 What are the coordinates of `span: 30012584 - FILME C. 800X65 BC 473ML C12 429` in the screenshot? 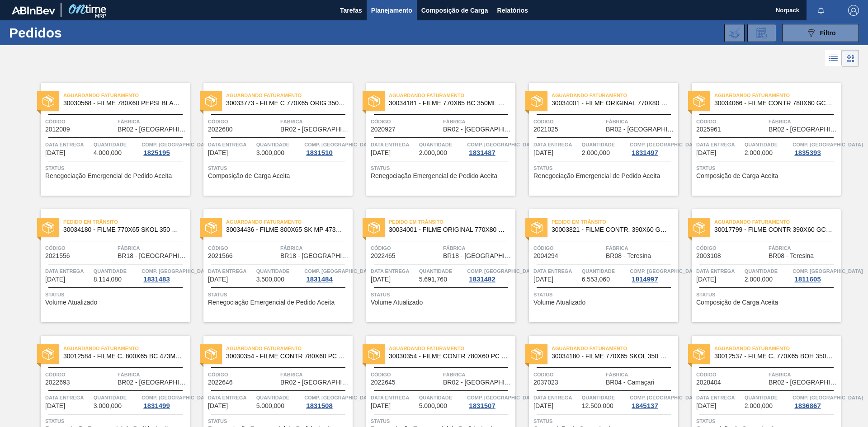 It's located at (123, 356).